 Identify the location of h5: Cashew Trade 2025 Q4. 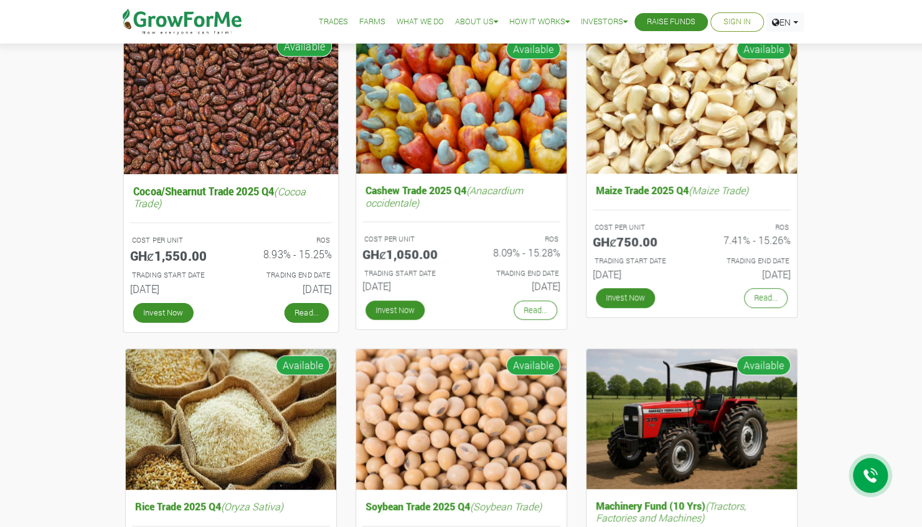
(461, 196).